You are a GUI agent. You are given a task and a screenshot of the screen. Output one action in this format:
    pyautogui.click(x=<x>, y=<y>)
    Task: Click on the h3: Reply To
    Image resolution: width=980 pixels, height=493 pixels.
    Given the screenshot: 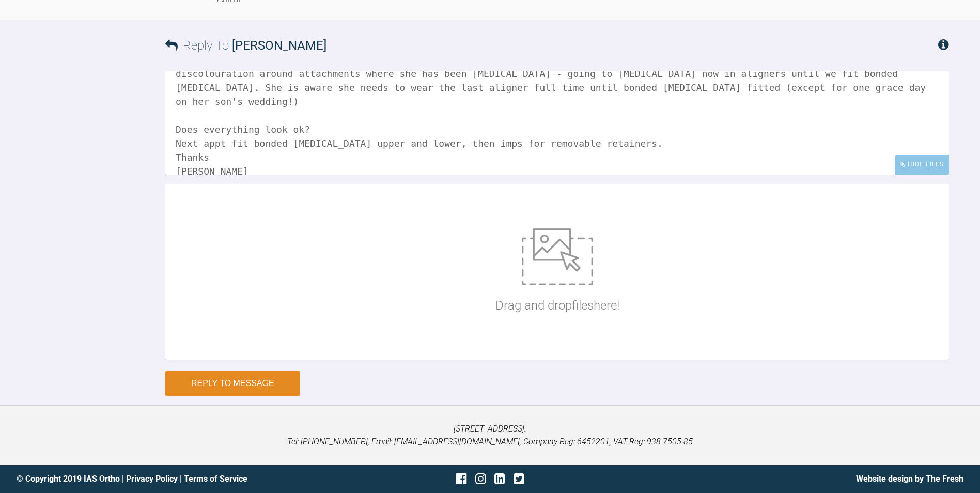 What is the action you would take?
    pyautogui.click(x=246, y=46)
    